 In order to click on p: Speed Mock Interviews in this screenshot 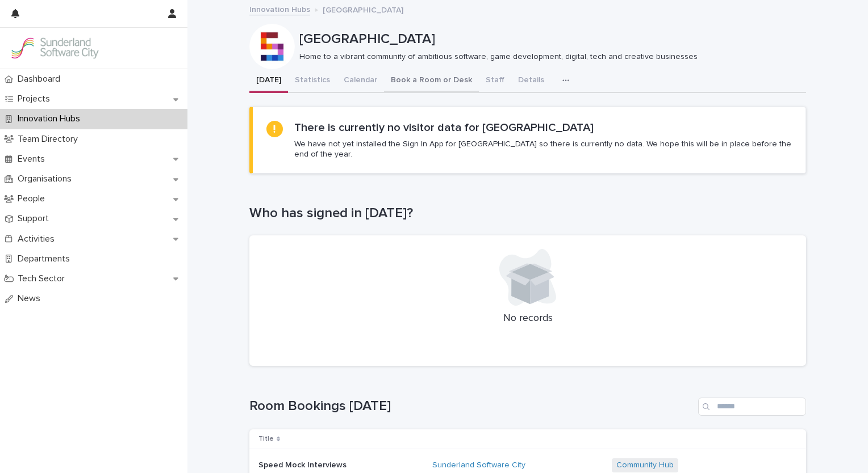, I will do `click(304, 464)`.